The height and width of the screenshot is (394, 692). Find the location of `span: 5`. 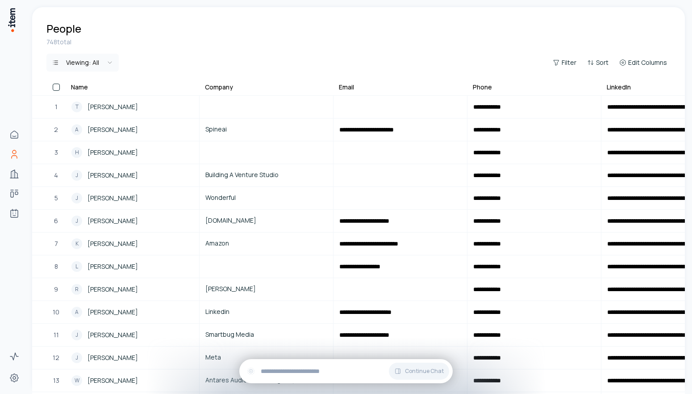

span: 5 is located at coordinates (56, 198).